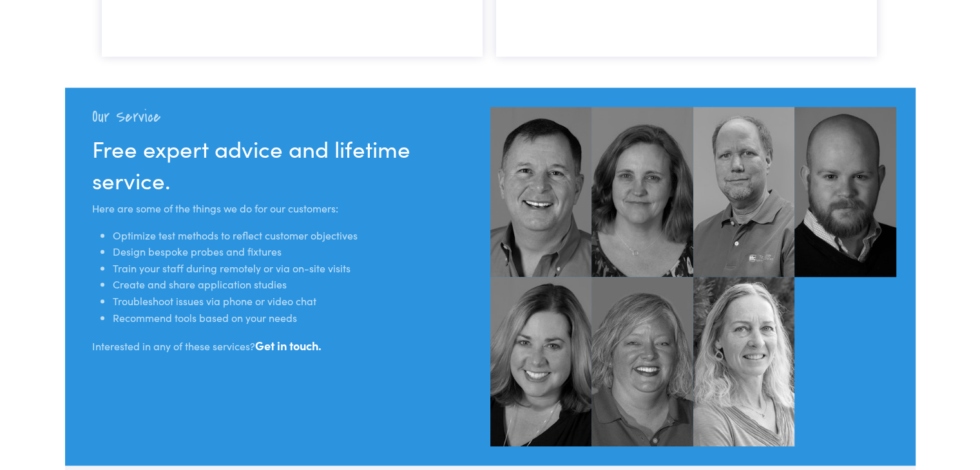  What do you see at coordinates (744, 192) in the screenshot?
I see `img: david-larson.jpg` at bounding box center [744, 192].